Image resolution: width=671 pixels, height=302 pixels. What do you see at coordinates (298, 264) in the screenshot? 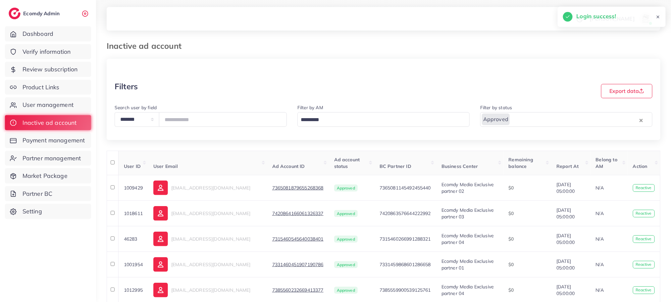
I see `a: 7331460451907190786` at bounding box center [298, 264].